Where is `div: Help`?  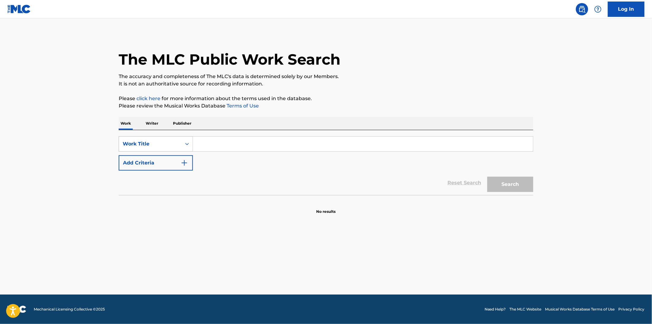
div: Help is located at coordinates (598, 9).